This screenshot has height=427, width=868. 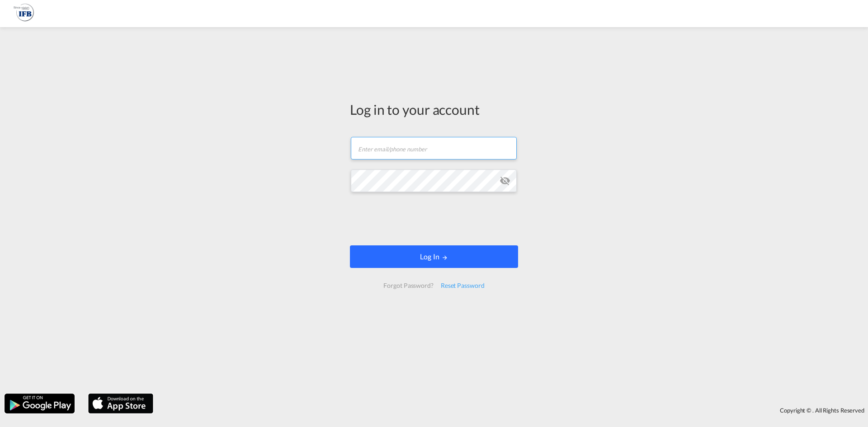 I want to click on button: LOGIN, so click(x=434, y=257).